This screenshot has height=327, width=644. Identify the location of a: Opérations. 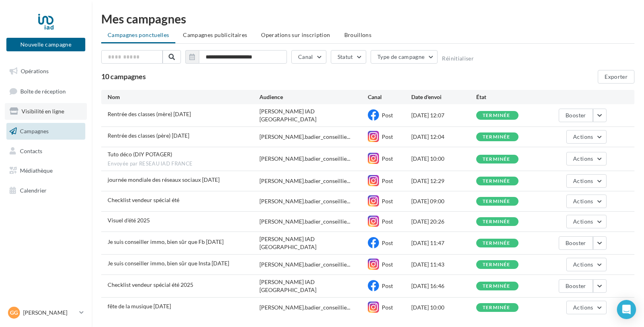
(46, 71).